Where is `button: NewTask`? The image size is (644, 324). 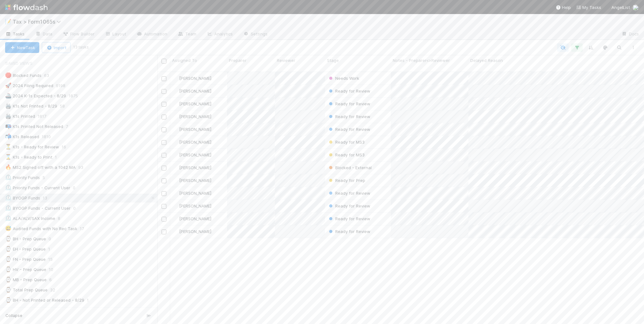
button: NewTask is located at coordinates (22, 48).